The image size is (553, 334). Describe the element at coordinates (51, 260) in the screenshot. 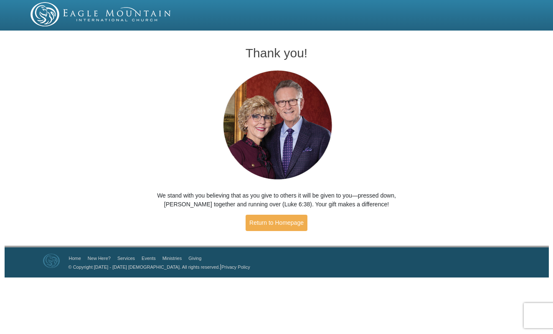

I see `img: Eagle Mountain International Church` at that location.